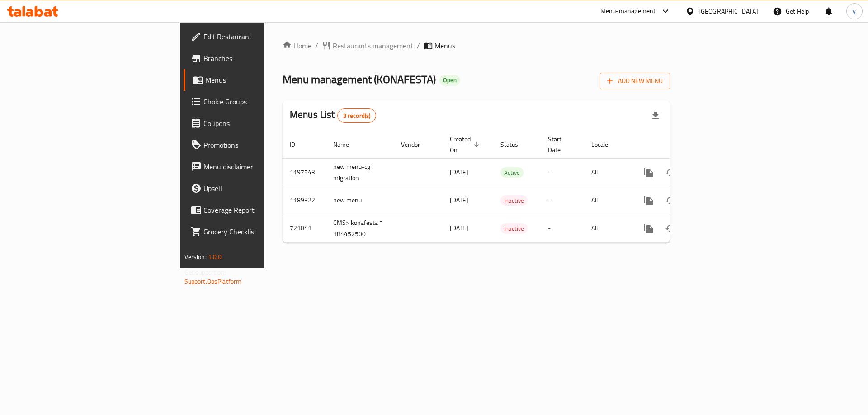  I want to click on span: Active, so click(512, 173).